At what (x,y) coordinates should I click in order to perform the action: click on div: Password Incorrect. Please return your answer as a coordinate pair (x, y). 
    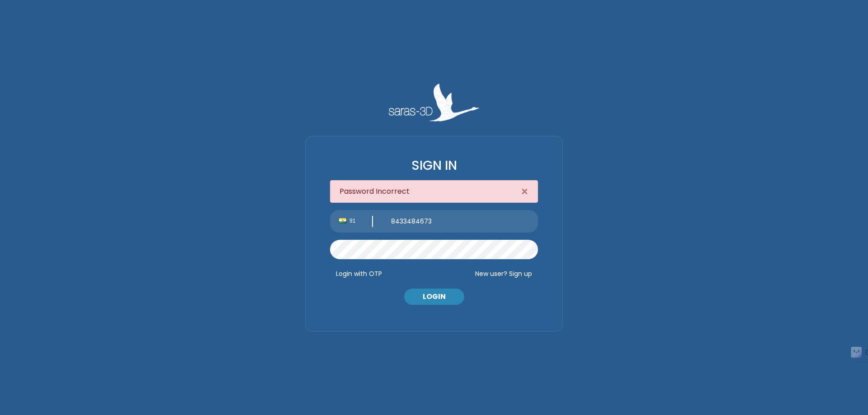
    Looking at the image, I should click on (434, 192).